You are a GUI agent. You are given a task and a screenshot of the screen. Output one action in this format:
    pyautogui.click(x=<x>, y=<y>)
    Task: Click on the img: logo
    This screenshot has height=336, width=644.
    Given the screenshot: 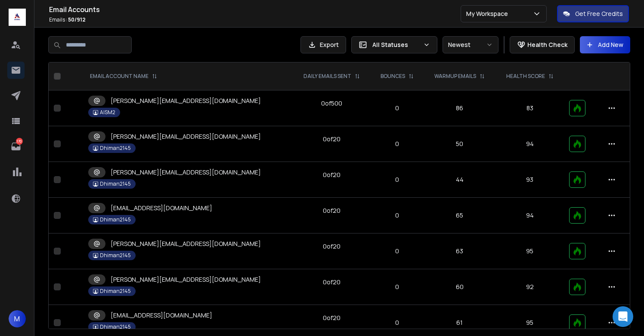 What is the action you would take?
    pyautogui.click(x=17, y=17)
    